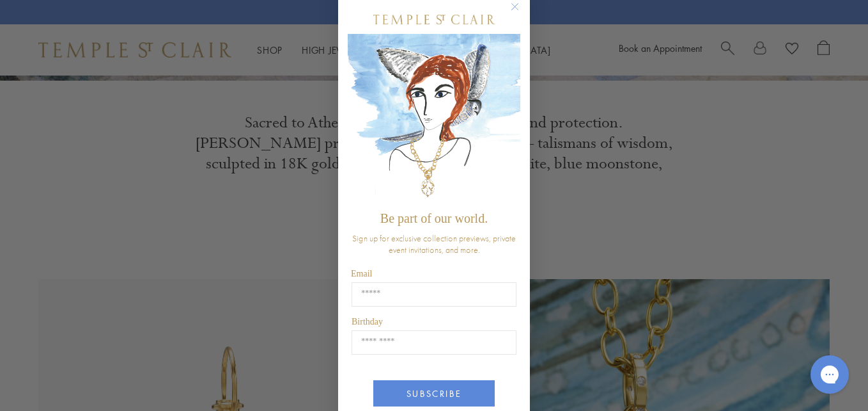  I want to click on span: Be part of our world., so click(434, 218).